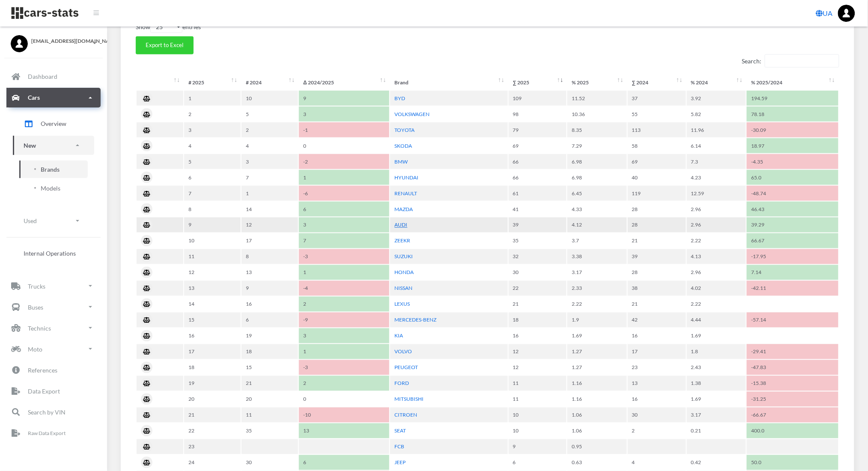  What do you see at coordinates (538, 193) in the screenshot?
I see `td: 61` at bounding box center [538, 193].